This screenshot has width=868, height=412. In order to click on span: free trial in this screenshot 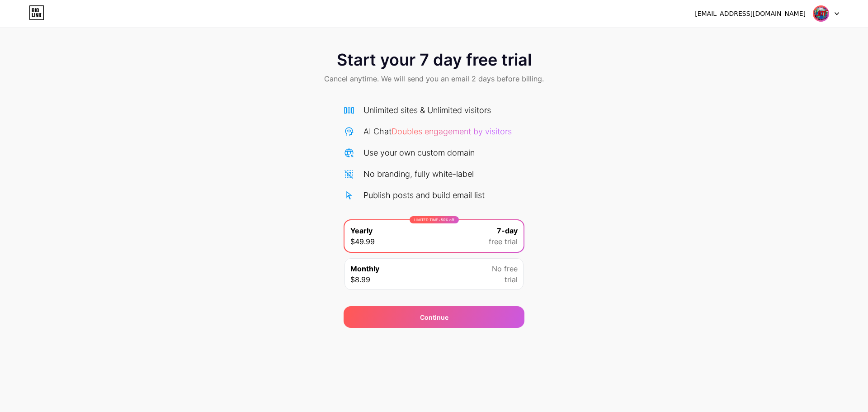, I will do `click(503, 241)`.